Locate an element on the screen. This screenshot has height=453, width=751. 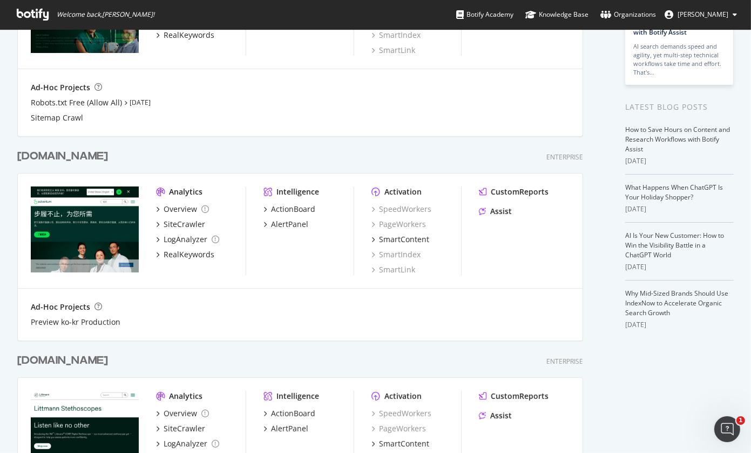
img: solventum-curiosity.com is located at coordinates (85, 230).